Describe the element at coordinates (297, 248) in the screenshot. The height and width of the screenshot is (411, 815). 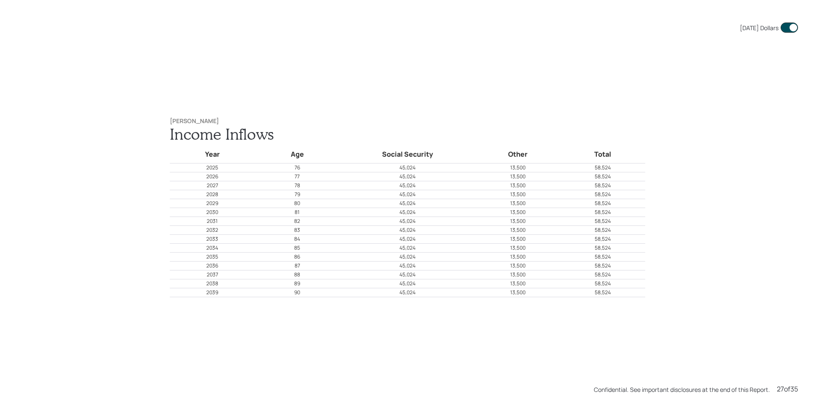
I see `p: 85` at that location.